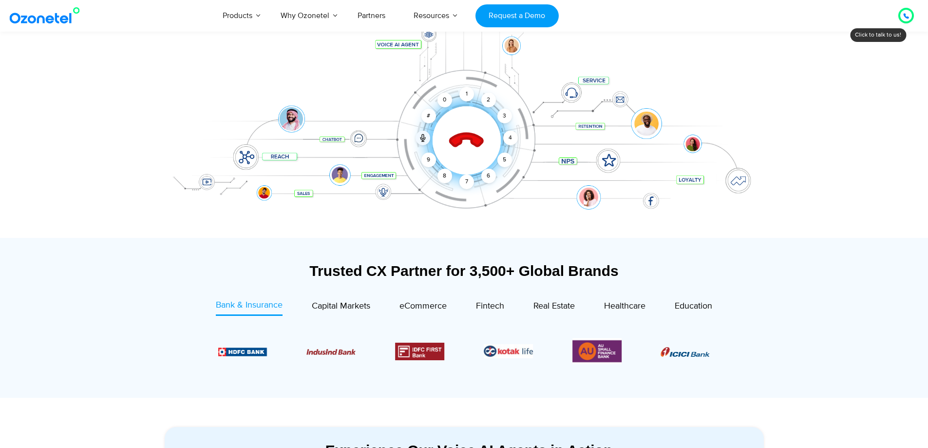 The height and width of the screenshot is (448, 928). I want to click on img: Picture12.png, so click(419, 351).